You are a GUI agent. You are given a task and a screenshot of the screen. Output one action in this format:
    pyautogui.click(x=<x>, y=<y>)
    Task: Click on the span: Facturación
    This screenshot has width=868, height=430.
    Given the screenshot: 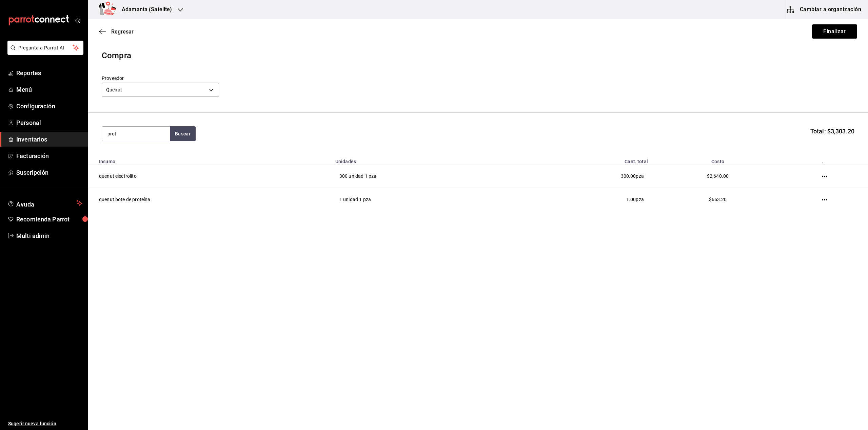 What is the action you would take?
    pyautogui.click(x=49, y=156)
    